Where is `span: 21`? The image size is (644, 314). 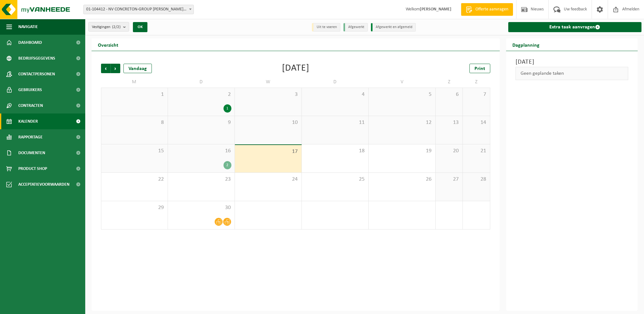
span: 21 is located at coordinates (476, 151).